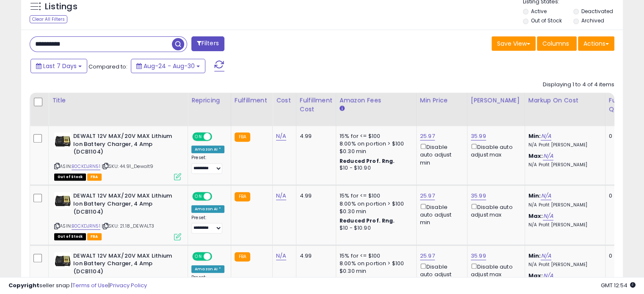 The height and width of the screenshot is (294, 644). I want to click on strong: Copyright, so click(24, 285).